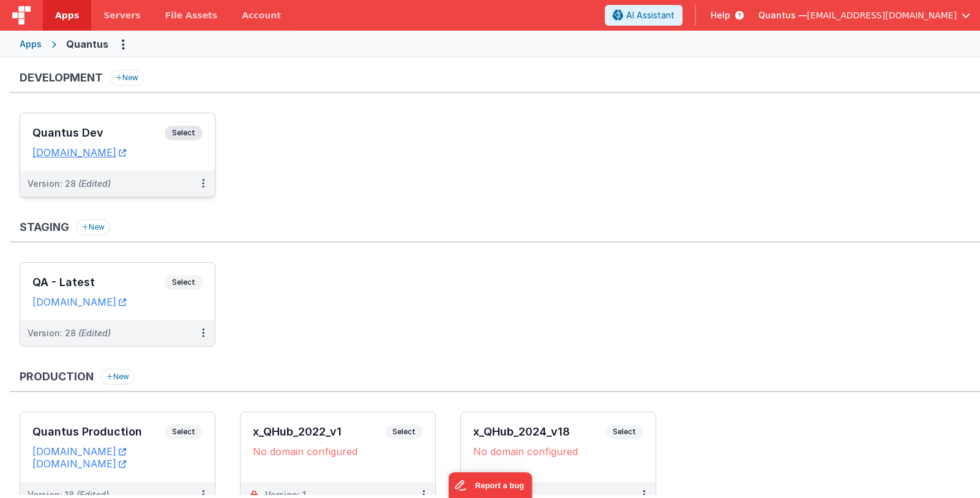 Image resolution: width=980 pixels, height=498 pixels. I want to click on span: AI Assistant, so click(650, 15).